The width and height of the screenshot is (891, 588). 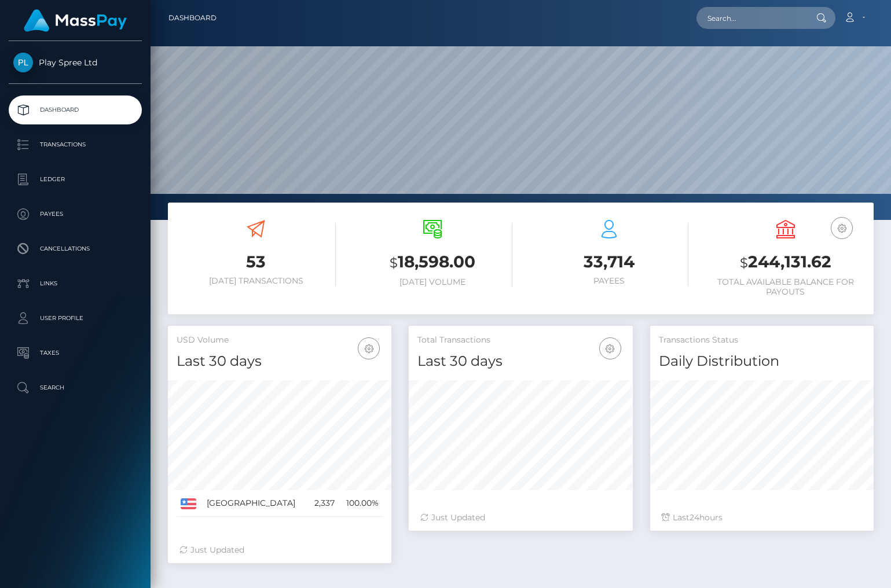 I want to click on a: User Profile, so click(x=75, y=318).